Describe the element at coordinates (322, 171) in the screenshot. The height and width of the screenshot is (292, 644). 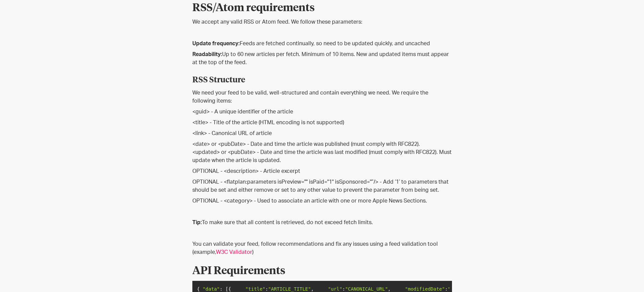
I see `p: OPTIONAL - <description> - Article excerpt` at that location.